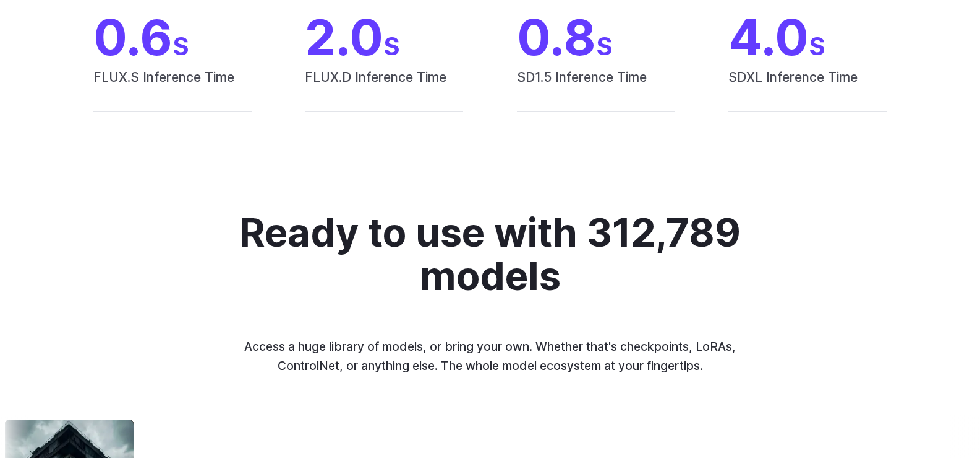  Describe the element at coordinates (490, 254) in the screenshot. I see `h2: Ready to use with 312,789 models` at that location.